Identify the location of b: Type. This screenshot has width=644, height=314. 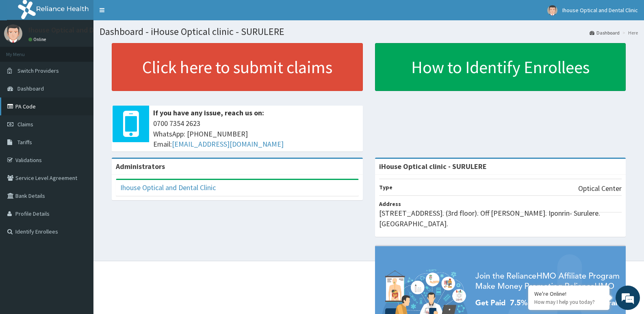
(385, 187).